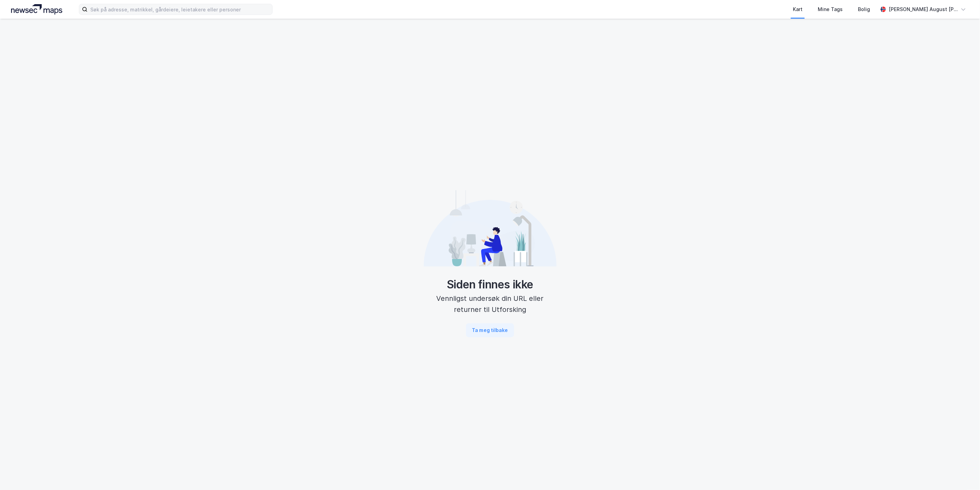 Image resolution: width=980 pixels, height=490 pixels. I want to click on div: Bolig, so click(863, 10).